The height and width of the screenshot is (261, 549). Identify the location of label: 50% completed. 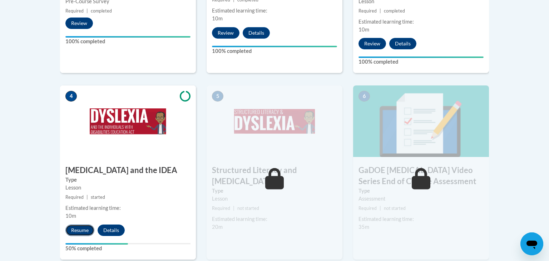
(128, 249).